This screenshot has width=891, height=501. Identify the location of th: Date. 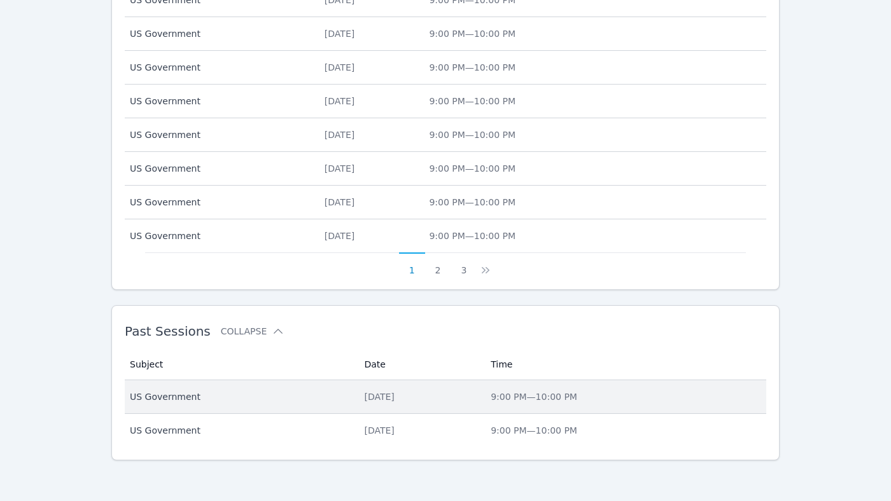
(419, 365).